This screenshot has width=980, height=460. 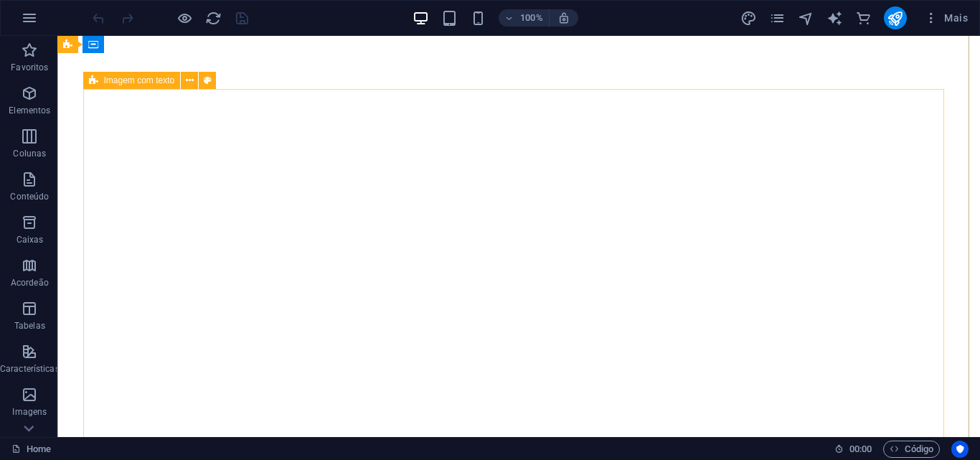 What do you see at coordinates (911, 449) in the screenshot?
I see `button: Código` at bounding box center [911, 449].